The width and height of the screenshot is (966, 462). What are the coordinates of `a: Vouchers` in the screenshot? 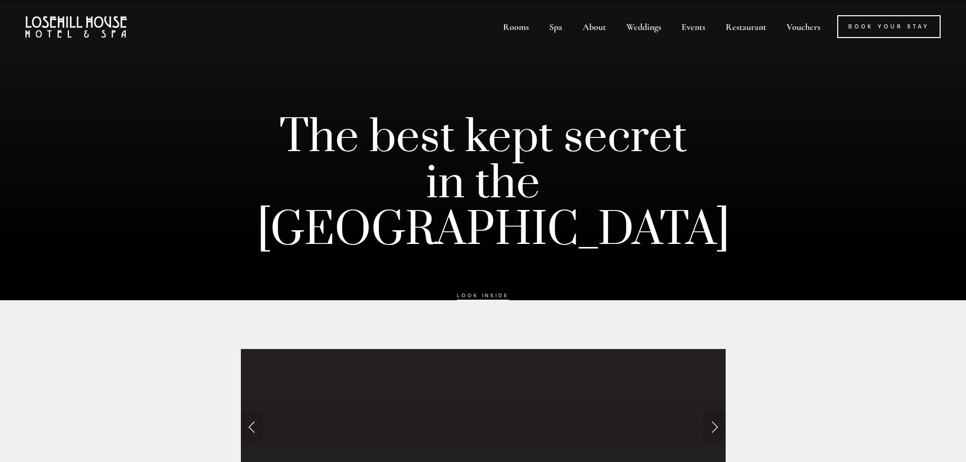 It's located at (803, 26).